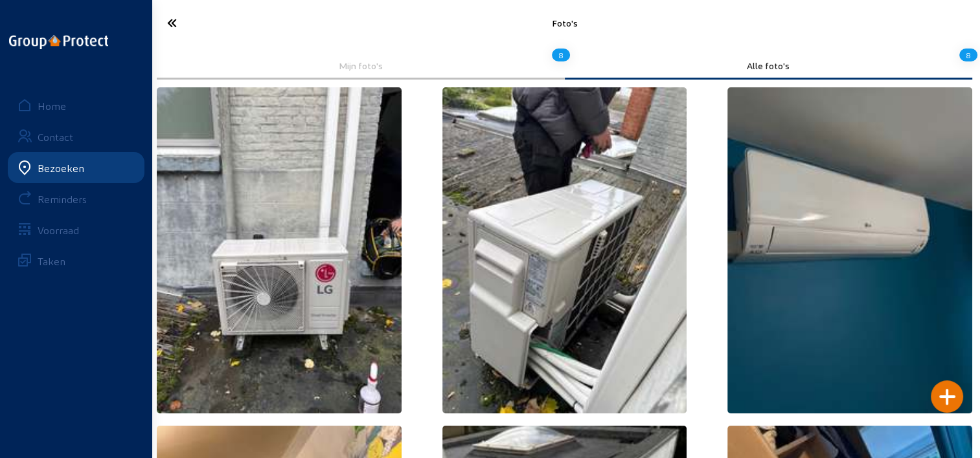 The image size is (980, 458). Describe the element at coordinates (76, 168) in the screenshot. I see `a: Bezoeken` at that location.